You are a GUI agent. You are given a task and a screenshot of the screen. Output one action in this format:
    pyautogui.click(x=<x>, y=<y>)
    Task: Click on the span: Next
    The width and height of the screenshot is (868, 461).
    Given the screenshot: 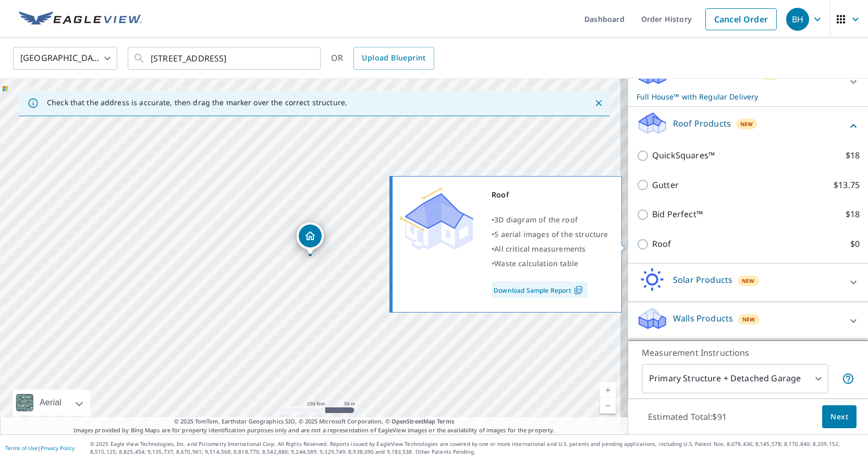 What is the action you would take?
    pyautogui.click(x=840, y=417)
    